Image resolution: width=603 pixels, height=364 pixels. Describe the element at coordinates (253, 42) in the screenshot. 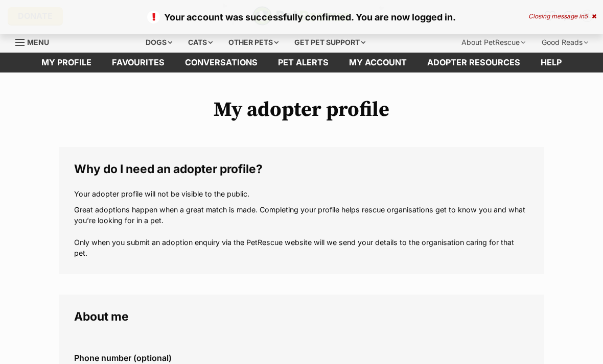

I see `div: Other pets` at that location.